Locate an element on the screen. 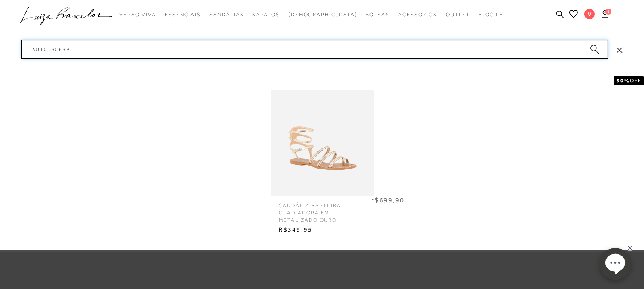  span: R$349,95 is located at coordinates (322, 230).